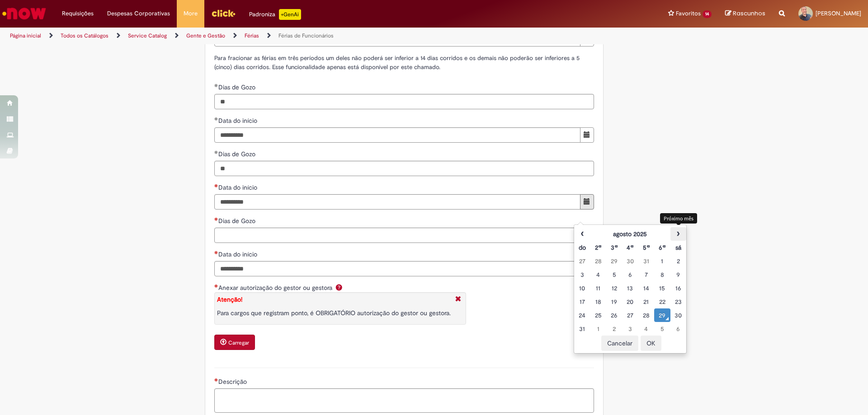  I want to click on div: 02 September 2025 Tuesday, so click(614, 329).